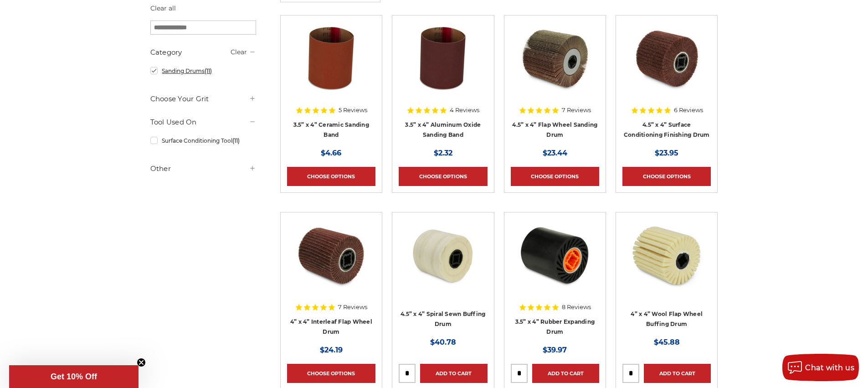  Describe the element at coordinates (203, 71) in the screenshot. I see `a: Sanding Drums` at that location.